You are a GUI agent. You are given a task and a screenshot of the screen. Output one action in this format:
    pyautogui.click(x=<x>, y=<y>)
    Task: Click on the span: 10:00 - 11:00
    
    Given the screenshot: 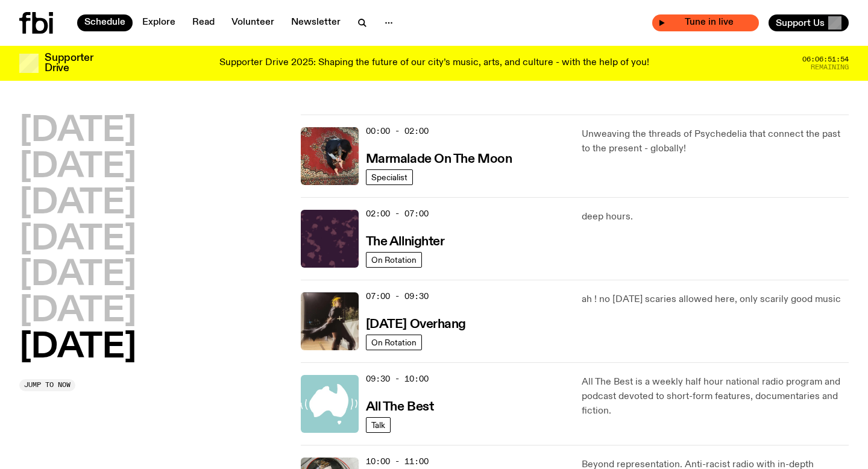 What is the action you would take?
    pyautogui.click(x=397, y=461)
    